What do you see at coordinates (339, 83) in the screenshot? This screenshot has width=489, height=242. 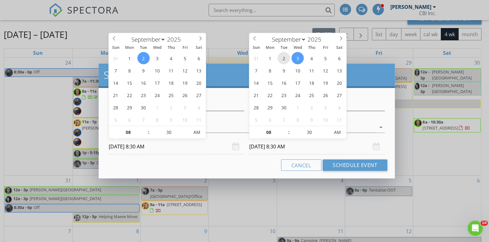 I see `span: September 20, 2025` at bounding box center [339, 83].